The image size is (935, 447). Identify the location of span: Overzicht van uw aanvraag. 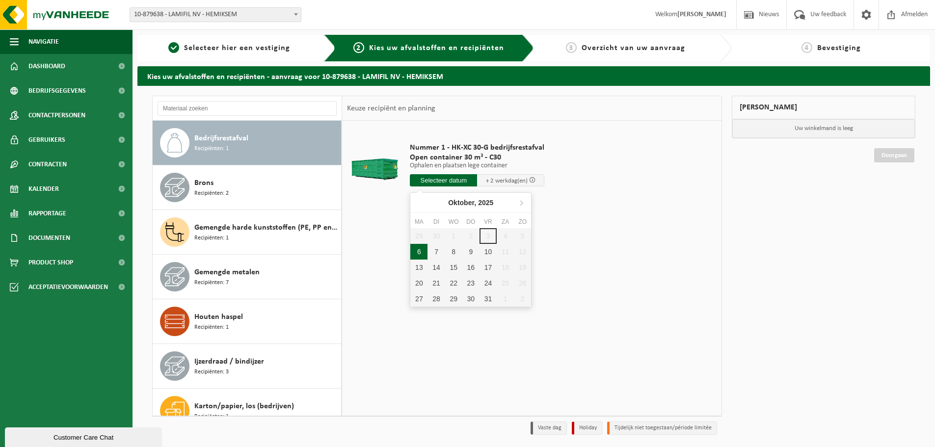
(633, 48).